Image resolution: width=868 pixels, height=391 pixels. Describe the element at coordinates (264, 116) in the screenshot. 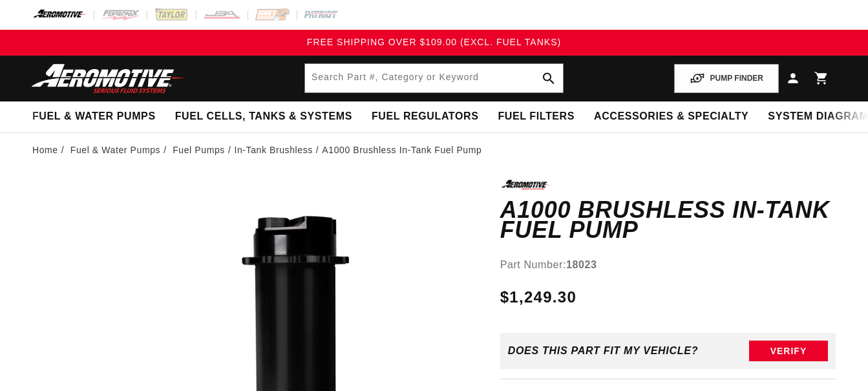

I see `summary: Fuel Cells, Tanks & Systems` at that location.